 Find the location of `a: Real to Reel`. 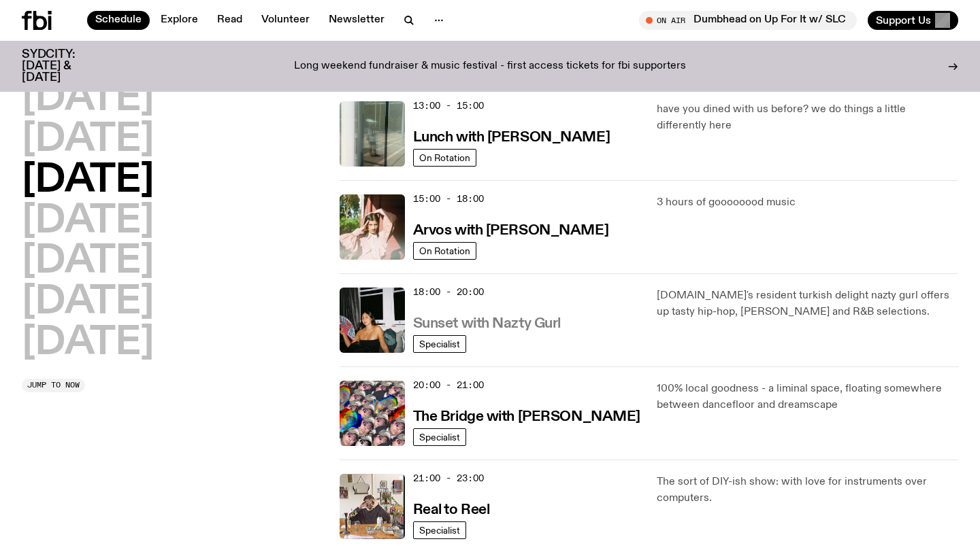

a: Real to Reel is located at coordinates (451, 509).